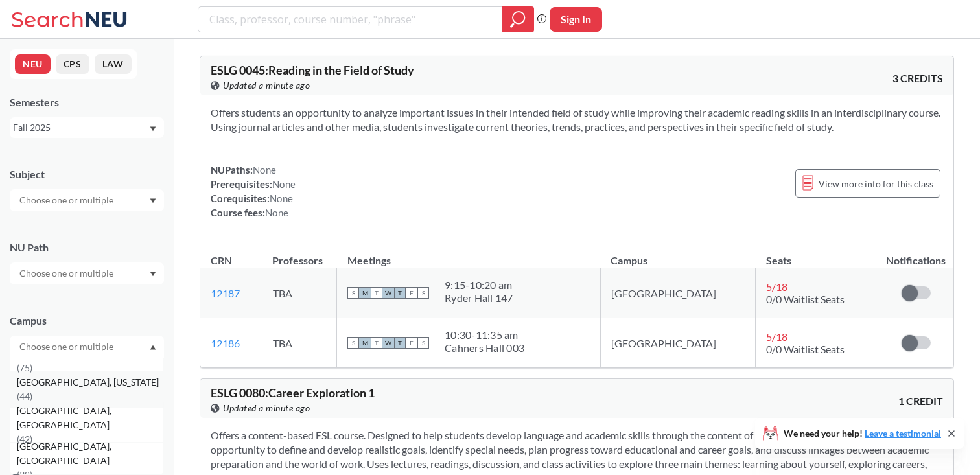 This screenshot has height=475, width=980. What do you see at coordinates (312, 70) in the screenshot?
I see `span: ESLG 0045 : Reading in the Field of Study` at bounding box center [312, 70].